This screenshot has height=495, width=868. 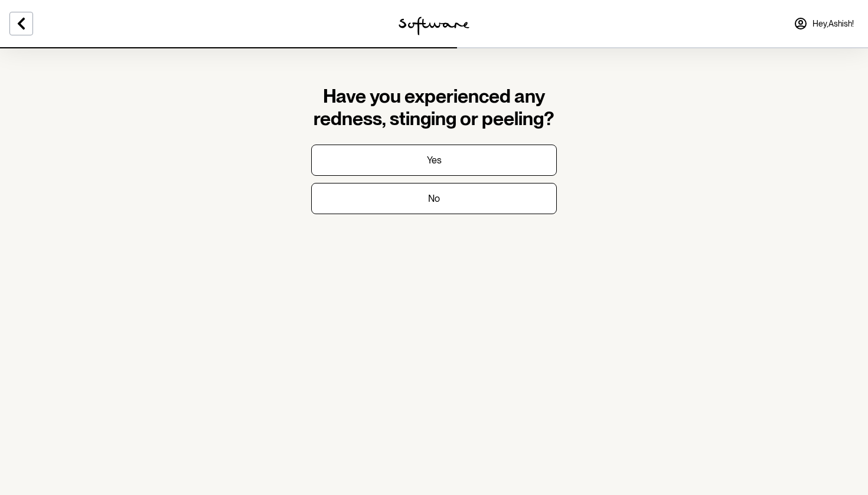 What do you see at coordinates (434, 198) in the screenshot?
I see `p: No` at bounding box center [434, 198].